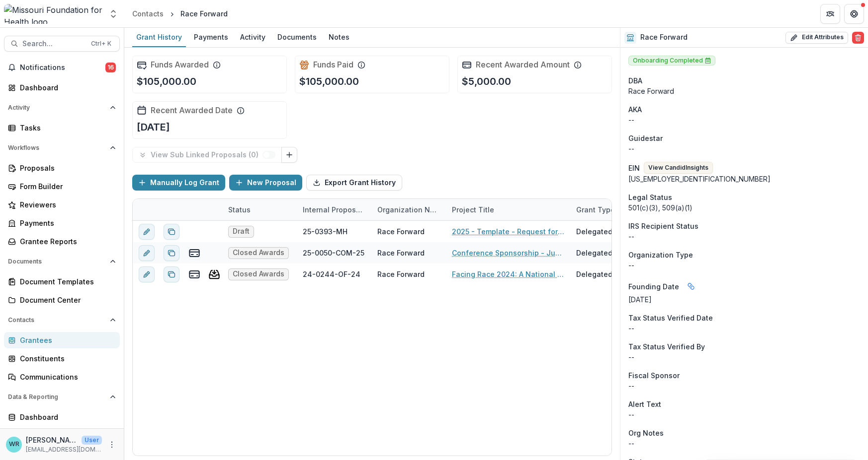 Image resolution: width=868 pixels, height=460 pixels. What do you see at coordinates (334, 210) in the screenshot?
I see `div: Internal Proposal ID` at bounding box center [334, 210].